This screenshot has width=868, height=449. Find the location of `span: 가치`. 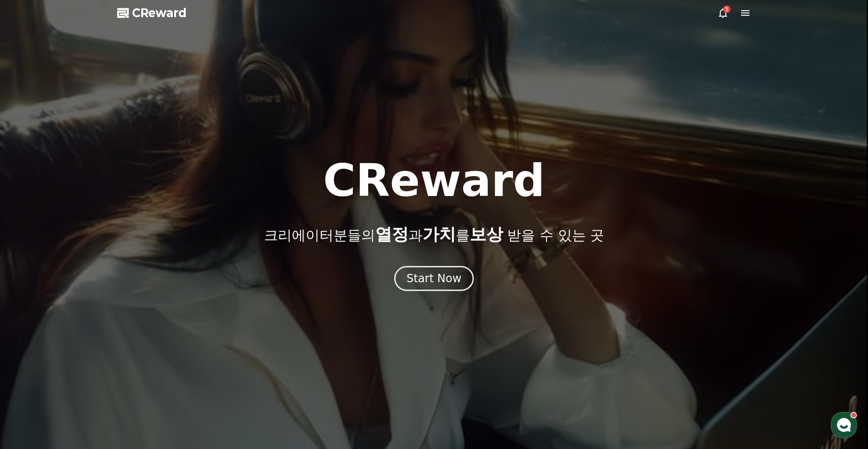

span: 가치 is located at coordinates (439, 234).